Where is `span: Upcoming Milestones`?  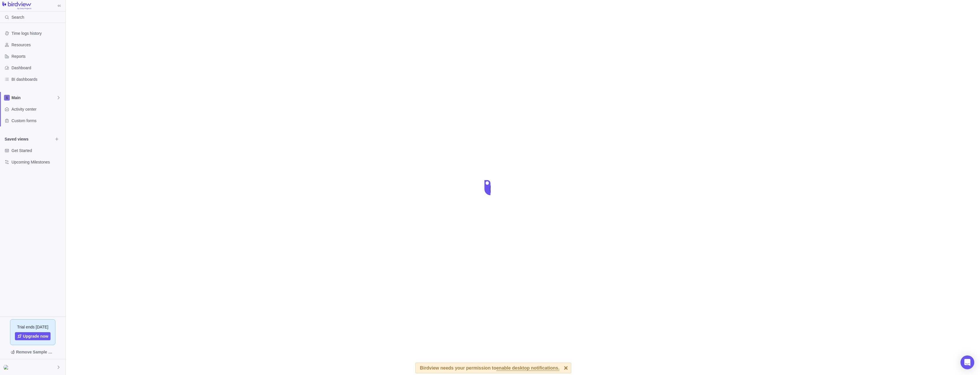
span: Upcoming Milestones is located at coordinates (37, 162).